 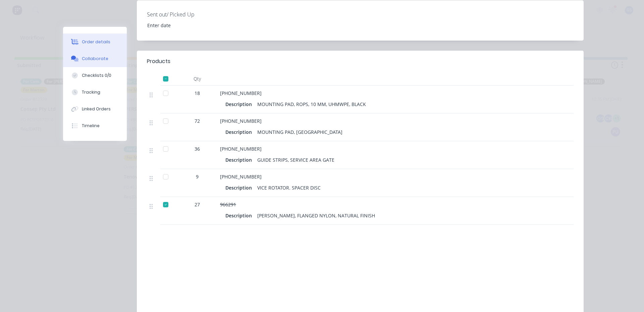 What do you see at coordinates (197, 204) in the screenshot?
I see `span: 27` at bounding box center [197, 204].